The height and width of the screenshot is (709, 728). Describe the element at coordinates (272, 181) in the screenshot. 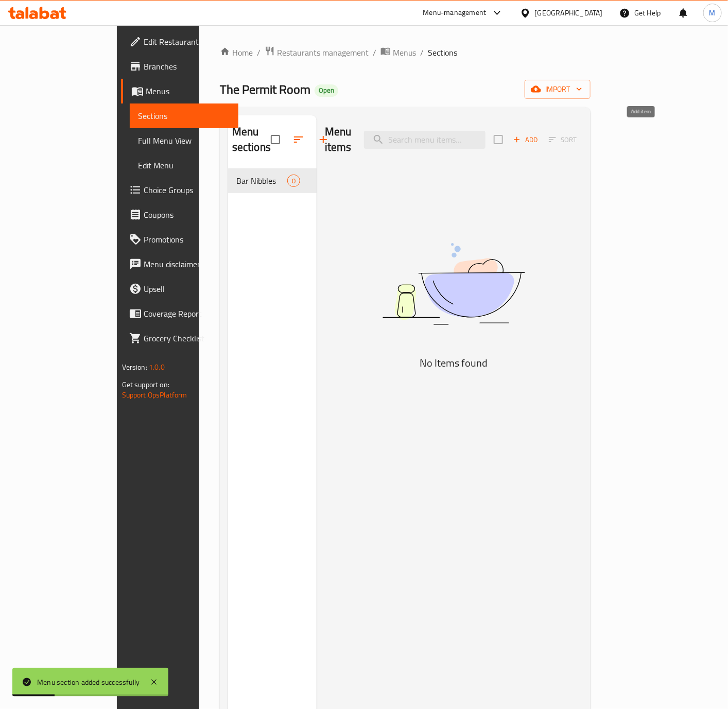

I see `nav: Menu sections` at that location.